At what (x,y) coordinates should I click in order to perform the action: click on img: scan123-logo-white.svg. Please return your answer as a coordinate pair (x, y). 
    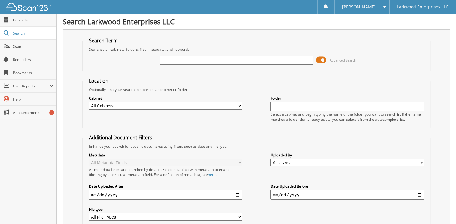
    Looking at the image, I should click on (29, 7).